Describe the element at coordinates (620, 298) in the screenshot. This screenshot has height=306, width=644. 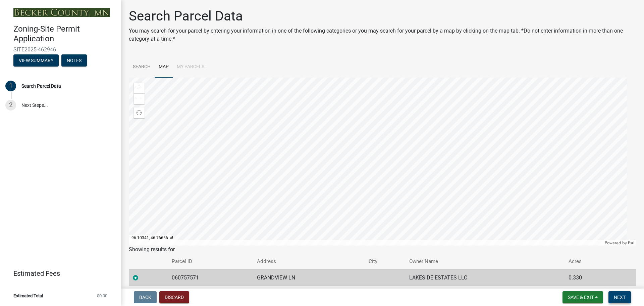
I see `span: Next` at that location.